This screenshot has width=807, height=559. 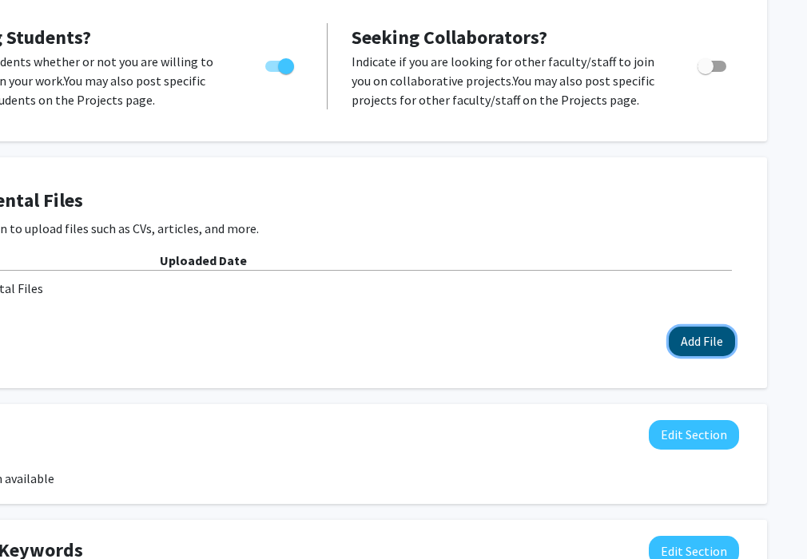 I want to click on b: Uploaded Date, so click(x=203, y=261).